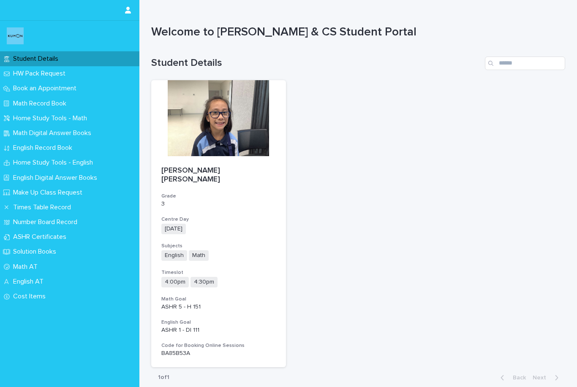  I want to click on p: HW Pack Request, so click(41, 73).